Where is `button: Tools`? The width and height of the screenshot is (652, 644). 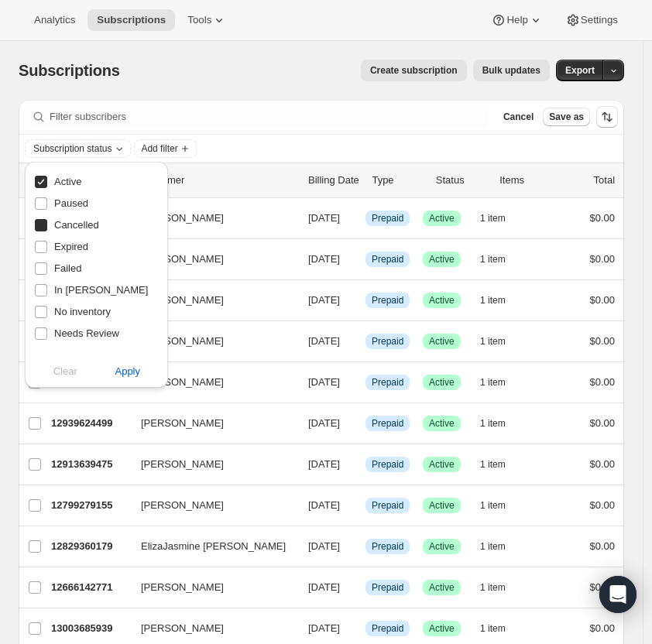 button: Tools is located at coordinates (207, 20).